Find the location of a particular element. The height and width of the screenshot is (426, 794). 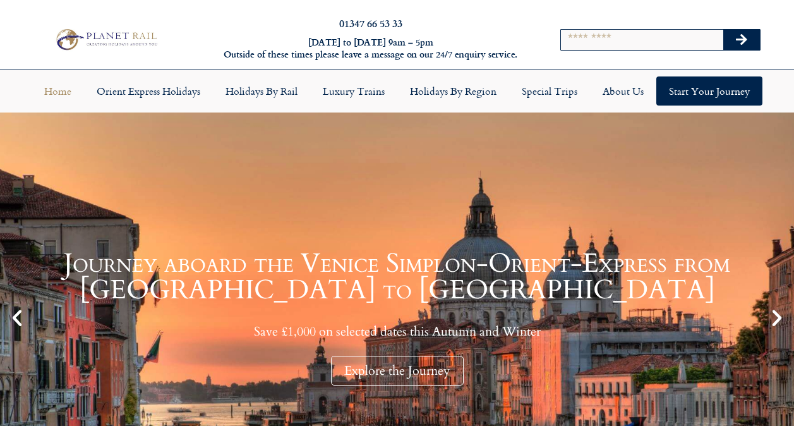

div: Next slide is located at coordinates (777, 318).